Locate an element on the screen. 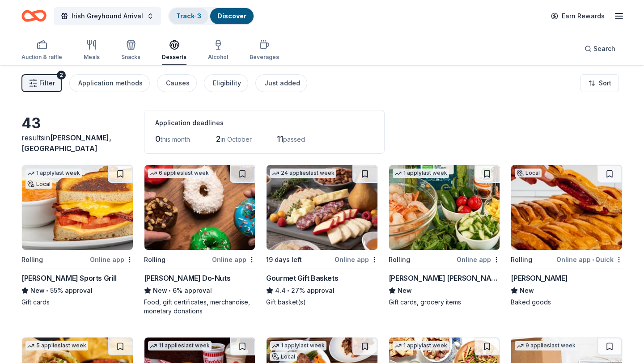 This screenshot has height=363, width=644. div: Online app Quick is located at coordinates (589, 259).